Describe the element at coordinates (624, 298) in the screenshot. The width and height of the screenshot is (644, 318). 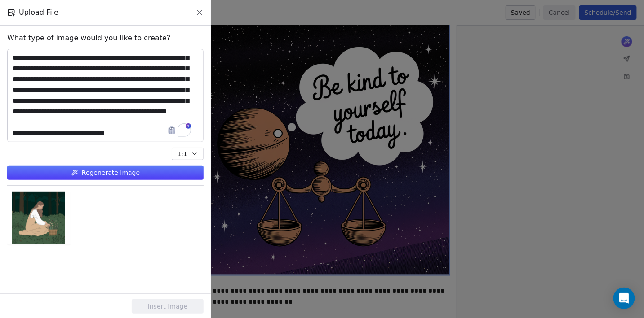
I see `div: Open Intercom Messenger` at that location.